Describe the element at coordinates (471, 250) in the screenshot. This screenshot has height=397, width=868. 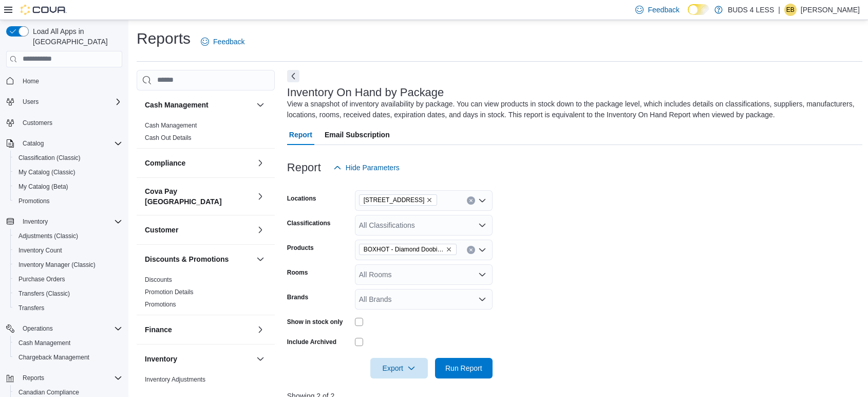
I see `button: Clear input` at that location.